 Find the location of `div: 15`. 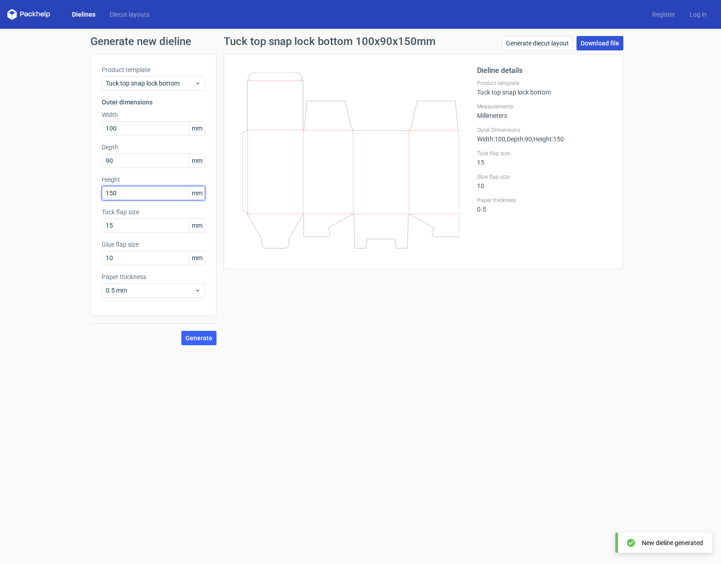

div: 15 is located at coordinates (545, 158).